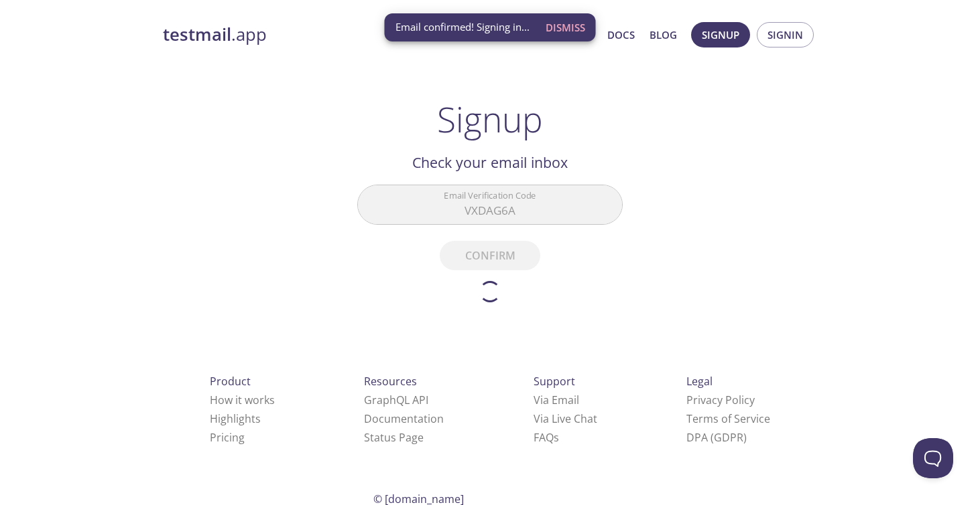 The height and width of the screenshot is (505, 980). I want to click on a: Highlights, so click(235, 419).